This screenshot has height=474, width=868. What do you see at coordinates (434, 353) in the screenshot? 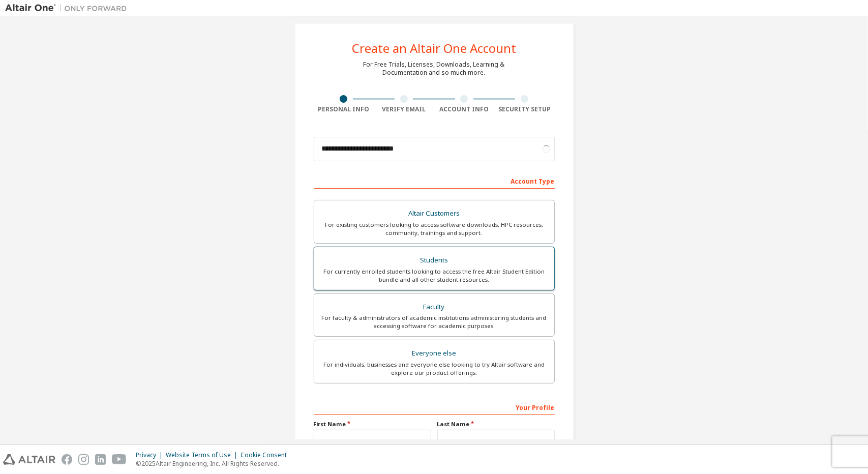
I see `div: Everyone else` at bounding box center [434, 353].